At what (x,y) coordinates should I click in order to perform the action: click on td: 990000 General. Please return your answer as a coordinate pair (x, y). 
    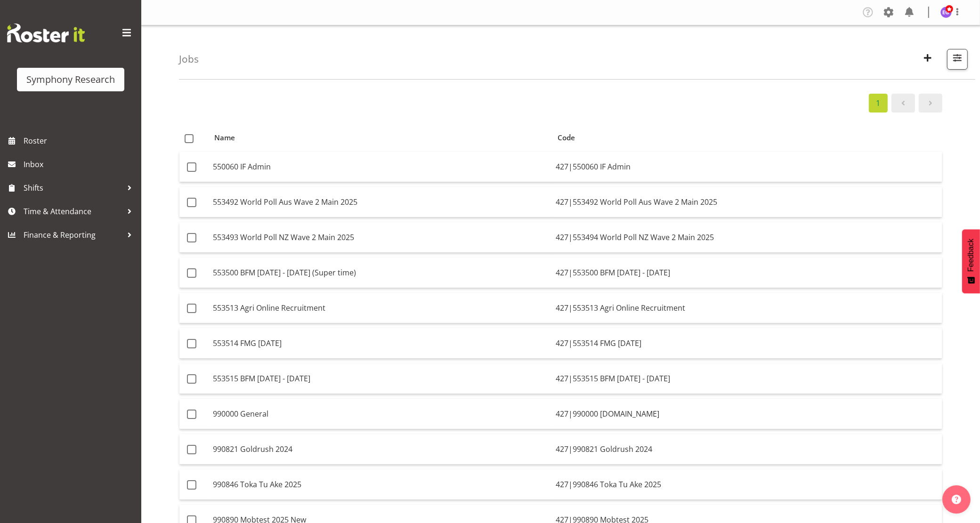
    Looking at the image, I should click on (380, 414).